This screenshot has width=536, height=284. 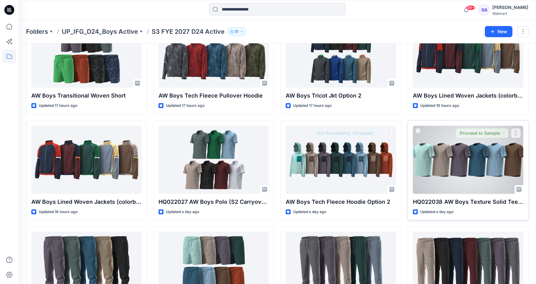 What do you see at coordinates (484, 10) in the screenshot?
I see `div: SA` at bounding box center [484, 10].